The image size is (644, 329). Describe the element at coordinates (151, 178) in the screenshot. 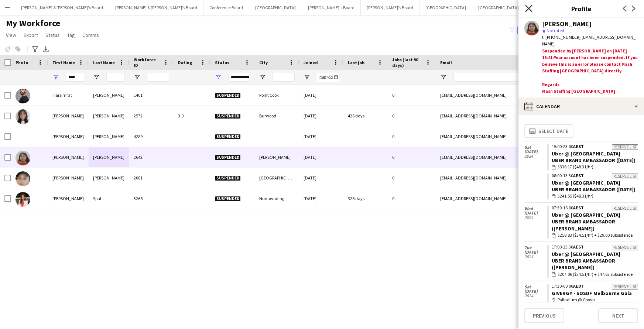

I see `div: 2081` at that location.